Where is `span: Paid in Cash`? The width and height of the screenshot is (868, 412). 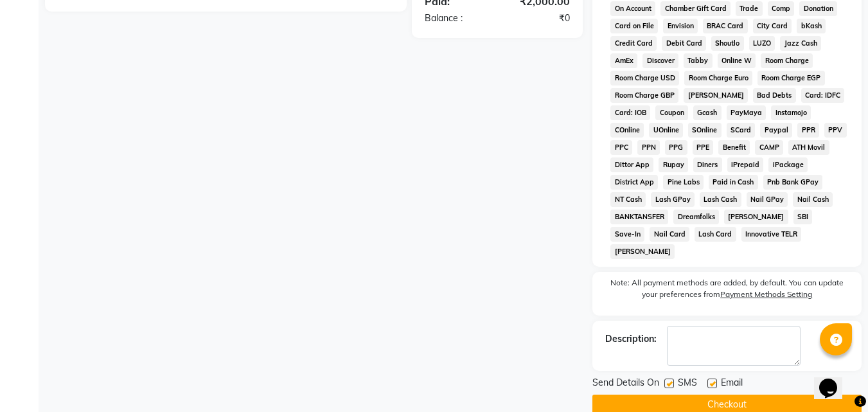
span: Paid in Cash is located at coordinates (733, 182).